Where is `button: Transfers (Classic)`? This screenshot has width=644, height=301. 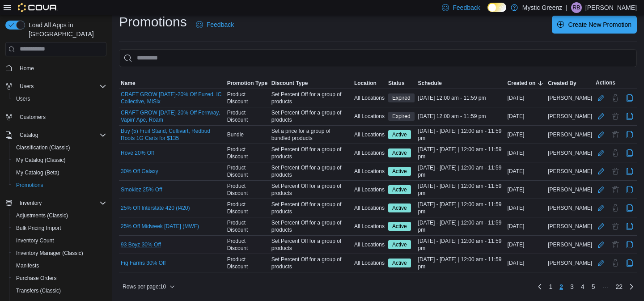 button: Transfers (Classic) is located at coordinates (60, 291).